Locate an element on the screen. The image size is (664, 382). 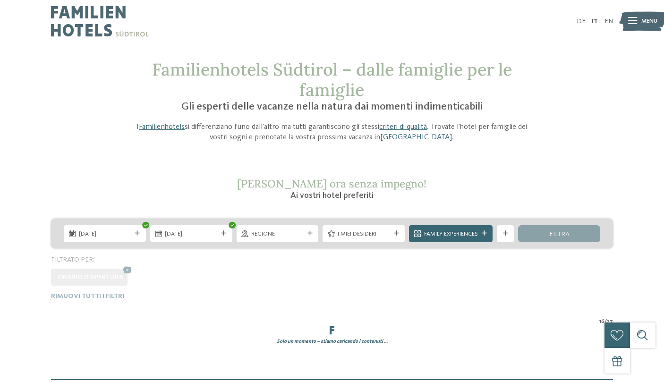
span: Ai vostri hotel preferiti is located at coordinates (332, 195).